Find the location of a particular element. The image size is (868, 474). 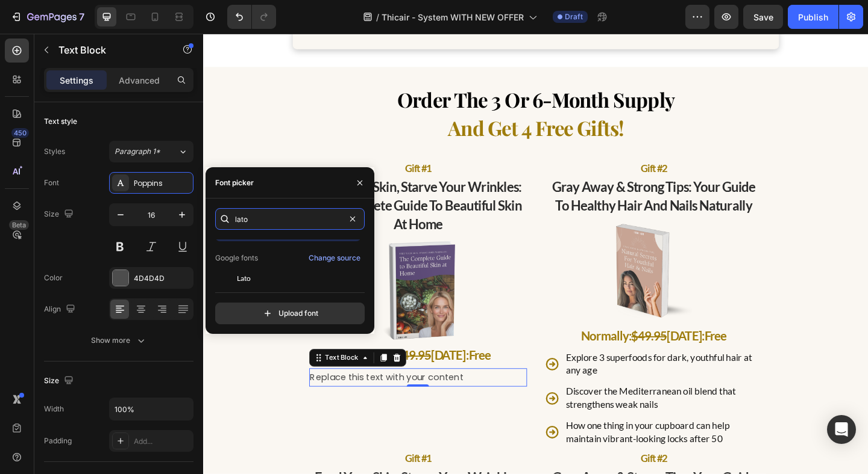

span: Draft is located at coordinates (574, 17).